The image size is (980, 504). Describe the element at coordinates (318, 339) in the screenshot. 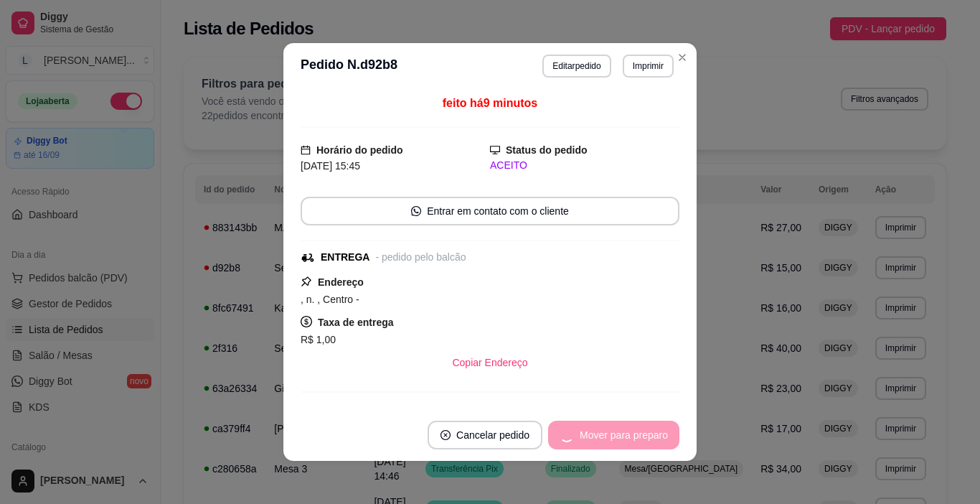

I see `span: R$ 1,00` at that location.